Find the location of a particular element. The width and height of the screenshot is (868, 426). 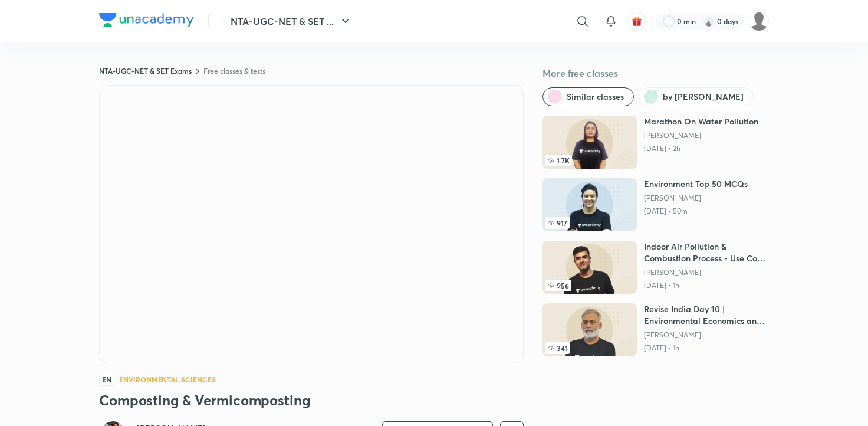

a: Company Logo is located at coordinates (147, 21).